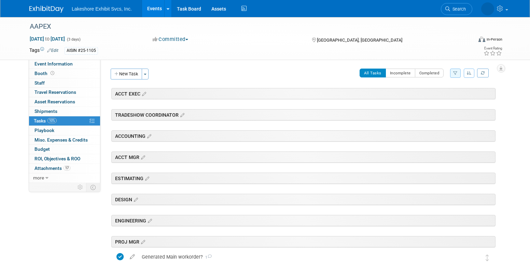  Describe the element at coordinates (207, 258) in the screenshot. I see `span: 1` at that location.